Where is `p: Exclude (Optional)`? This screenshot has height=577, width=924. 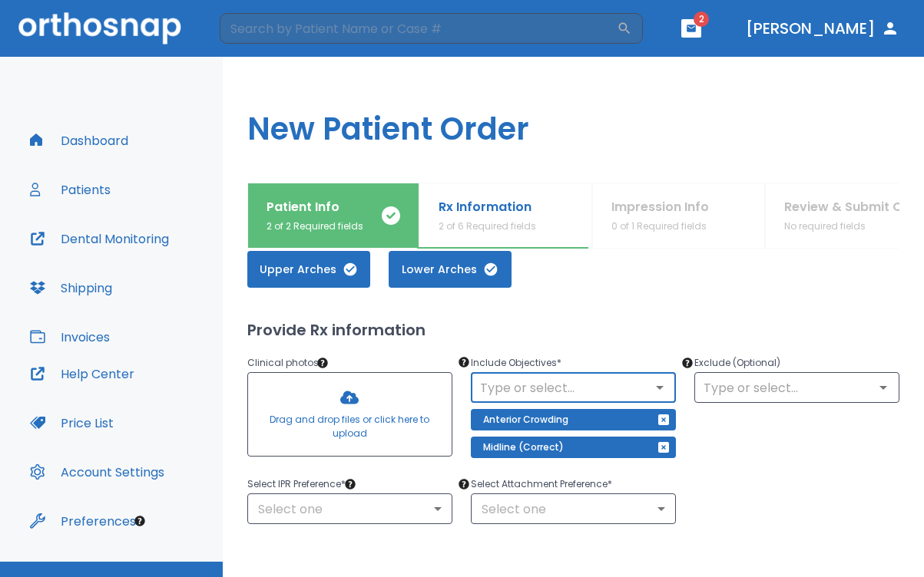 p: Exclude (Optional) is located at coordinates (796, 363).